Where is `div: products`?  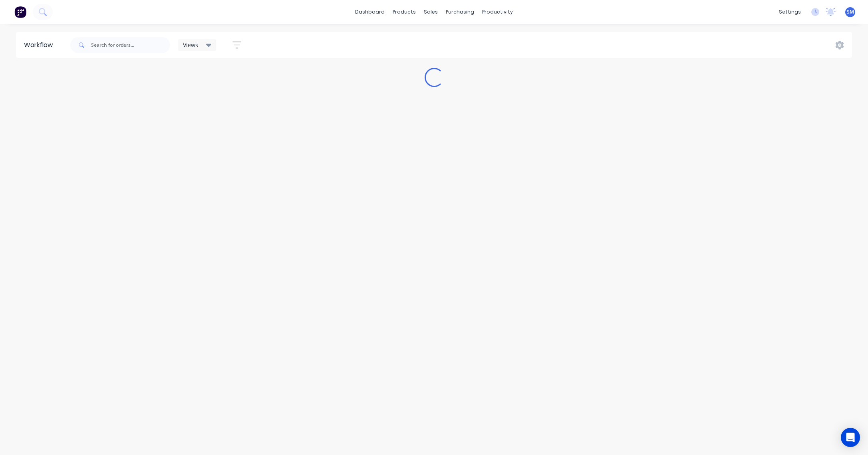 div: products is located at coordinates (404, 12).